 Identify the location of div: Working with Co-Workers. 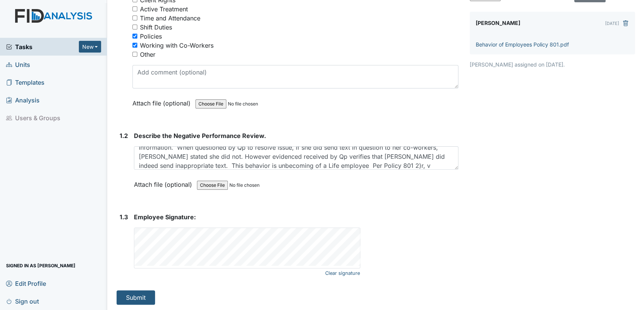
(177, 45).